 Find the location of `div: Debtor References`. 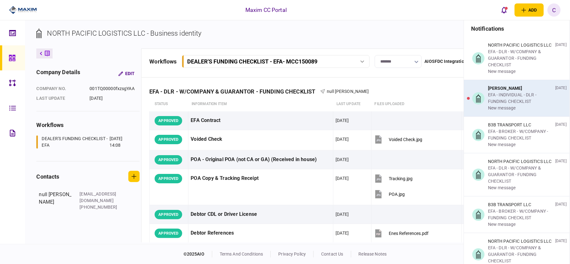

div: Debtor References is located at coordinates (261, 233).